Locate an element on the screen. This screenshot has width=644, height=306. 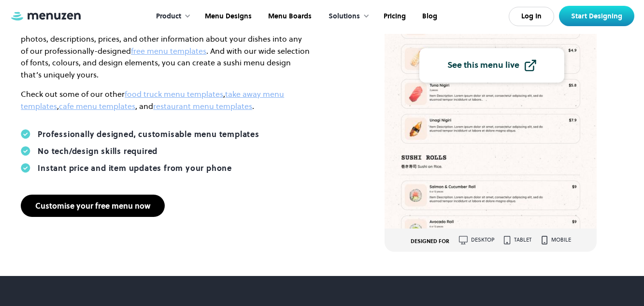
a: Menu Boards is located at coordinates (289, 17).